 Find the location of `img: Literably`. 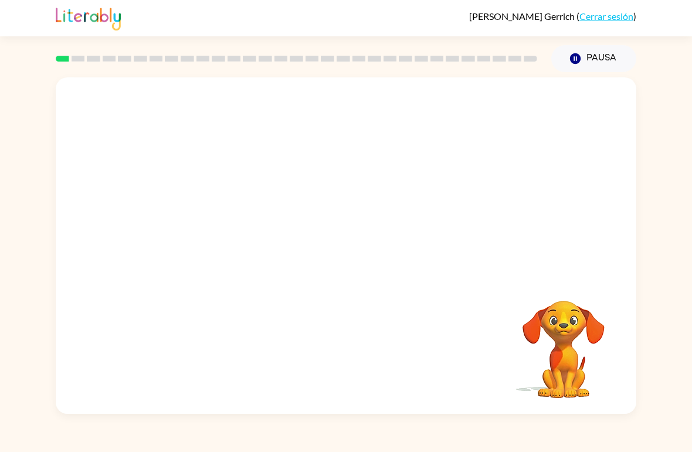

img: Literably is located at coordinates (88, 18).